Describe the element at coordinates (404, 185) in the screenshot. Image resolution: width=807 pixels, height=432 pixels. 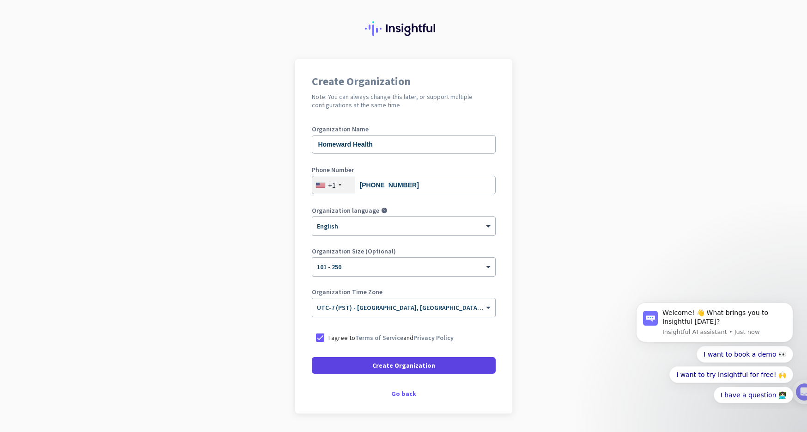
I see `input: 201-555-0123` at that location.